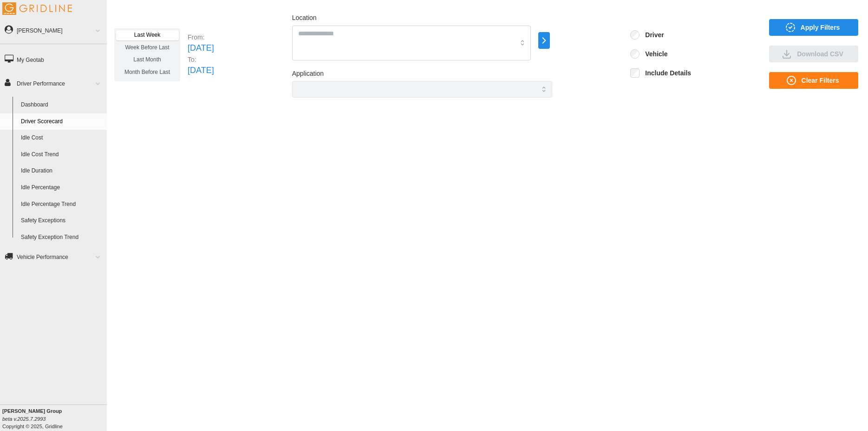  Describe the element at coordinates (147, 72) in the screenshot. I see `span: Month Before Last` at that location.